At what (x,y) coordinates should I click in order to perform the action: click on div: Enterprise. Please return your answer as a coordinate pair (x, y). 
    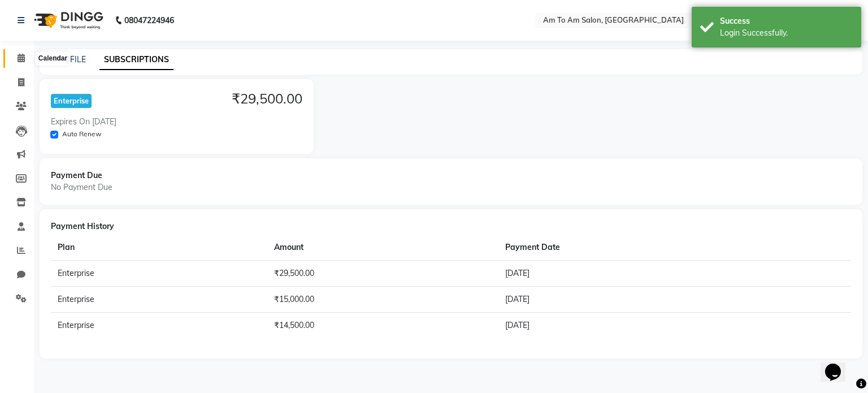
    Looking at the image, I should click on (71, 101).